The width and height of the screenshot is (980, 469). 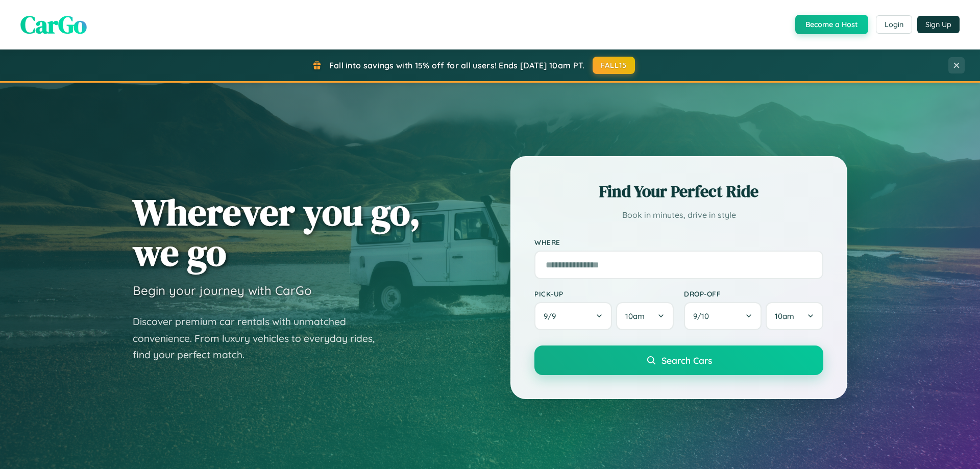 I want to click on h2: Find Your Perfect Ride, so click(x=679, y=191).